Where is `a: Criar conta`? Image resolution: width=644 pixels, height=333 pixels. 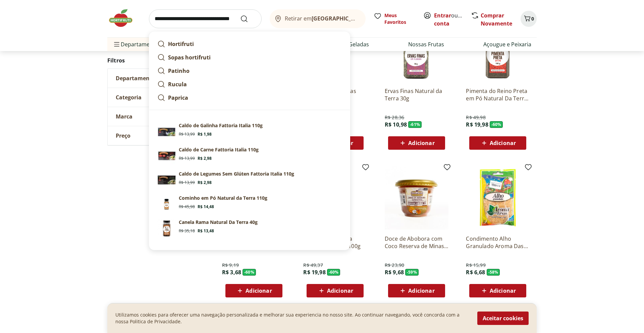
a: Criar conta is located at coordinates (452, 19).